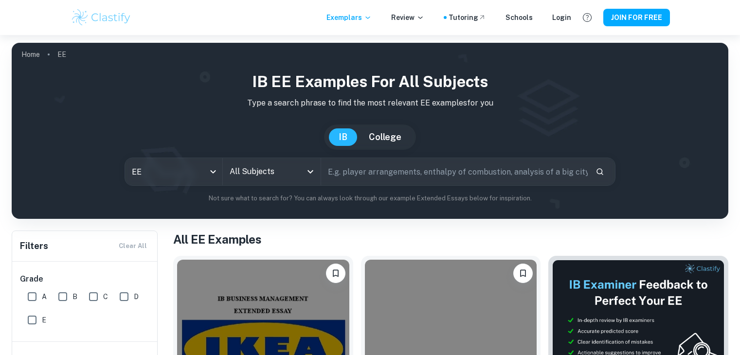 The image size is (740, 355). Describe the element at coordinates (62, 54) in the screenshot. I see `p: EE` at that location.